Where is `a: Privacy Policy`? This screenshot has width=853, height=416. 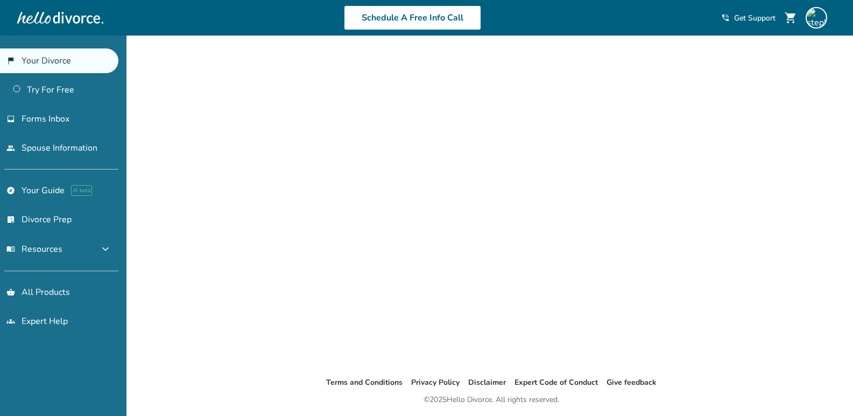 a: Privacy Policy is located at coordinates (436, 382).